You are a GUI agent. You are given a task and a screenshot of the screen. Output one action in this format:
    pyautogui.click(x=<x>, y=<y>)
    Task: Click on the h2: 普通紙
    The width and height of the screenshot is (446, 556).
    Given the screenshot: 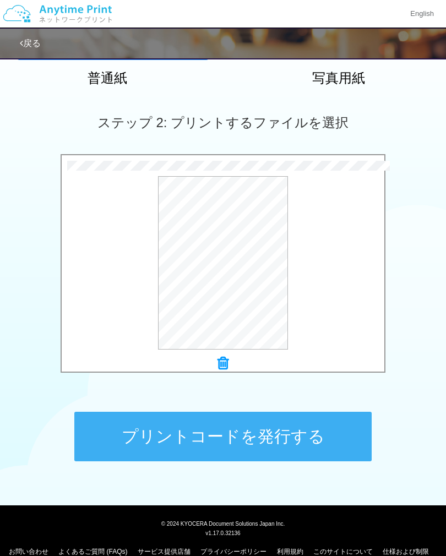 What is the action you would take?
    pyautogui.click(x=107, y=78)
    